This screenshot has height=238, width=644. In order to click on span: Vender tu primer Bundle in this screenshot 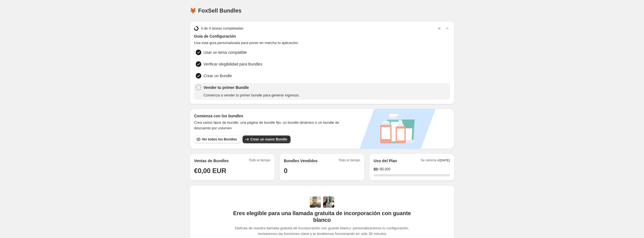, I will do `click(252, 88)`.